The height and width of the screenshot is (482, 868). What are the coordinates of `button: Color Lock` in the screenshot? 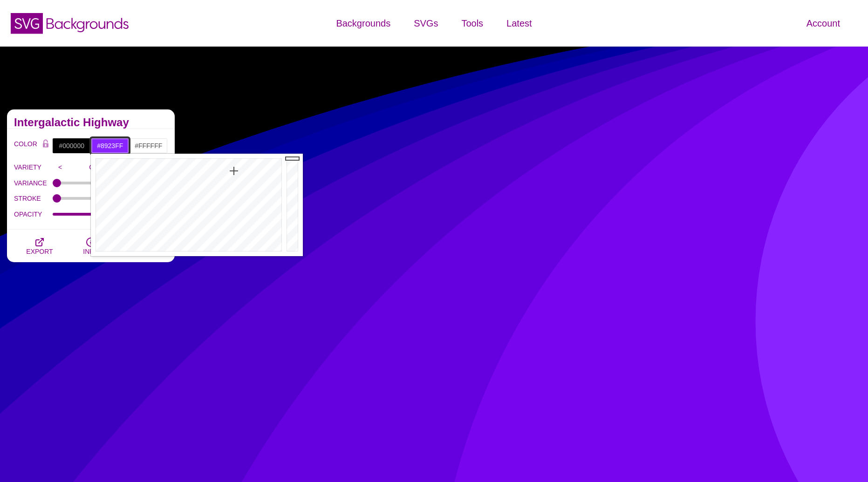 It's located at (46, 145).